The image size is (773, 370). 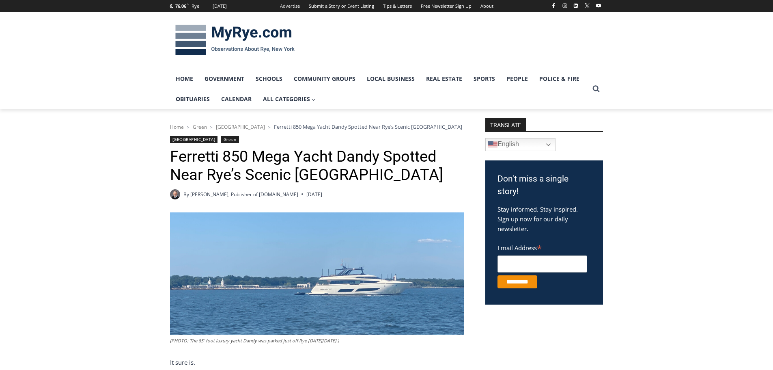 I want to click on a: Instagram, so click(x=565, y=6).